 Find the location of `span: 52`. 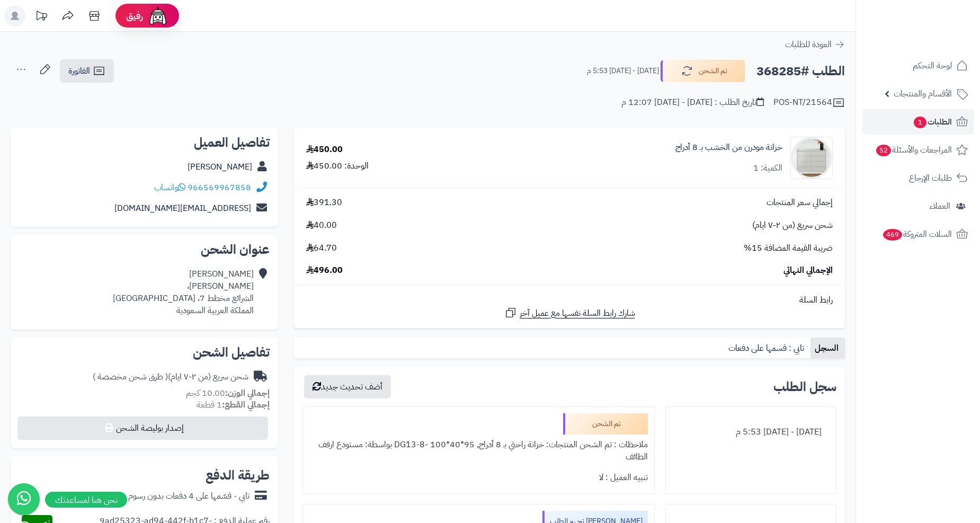

span: 52 is located at coordinates (883, 150).